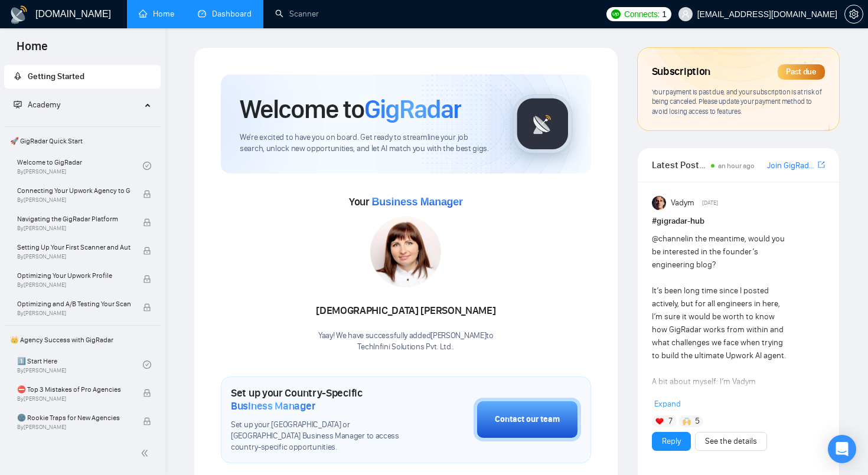  What do you see at coordinates (854, 14) in the screenshot?
I see `button: setting` at bounding box center [854, 14].